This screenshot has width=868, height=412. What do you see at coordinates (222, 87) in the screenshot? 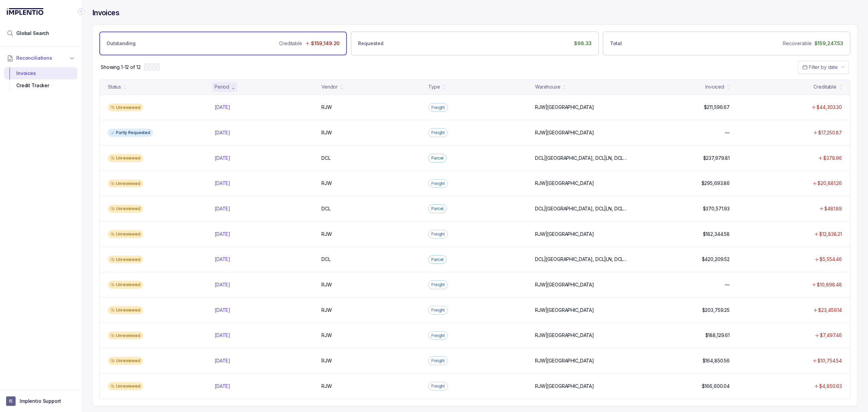
I see `div: Period` at bounding box center [222, 87].